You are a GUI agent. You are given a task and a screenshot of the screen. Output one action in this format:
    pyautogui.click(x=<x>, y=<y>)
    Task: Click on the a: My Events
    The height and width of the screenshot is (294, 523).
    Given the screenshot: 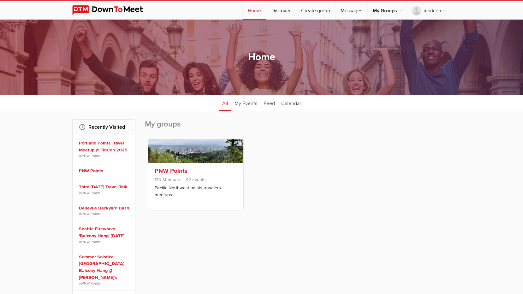 What is the action you would take?
    pyautogui.click(x=246, y=103)
    